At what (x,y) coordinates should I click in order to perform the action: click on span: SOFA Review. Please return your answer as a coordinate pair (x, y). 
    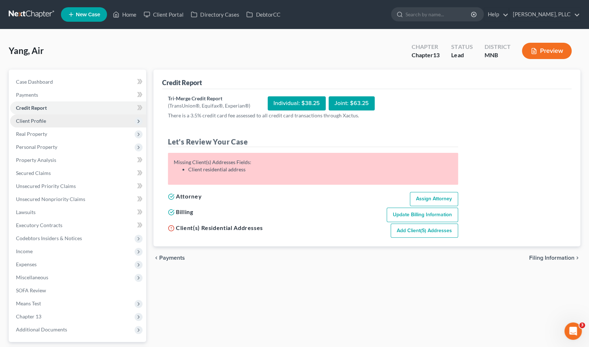
    Looking at the image, I should click on (31, 290).